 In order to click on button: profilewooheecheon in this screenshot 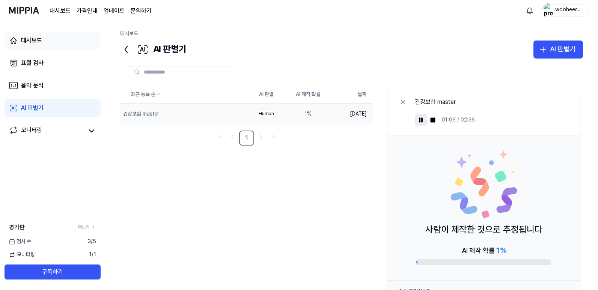, I will do `click(565, 11)`.